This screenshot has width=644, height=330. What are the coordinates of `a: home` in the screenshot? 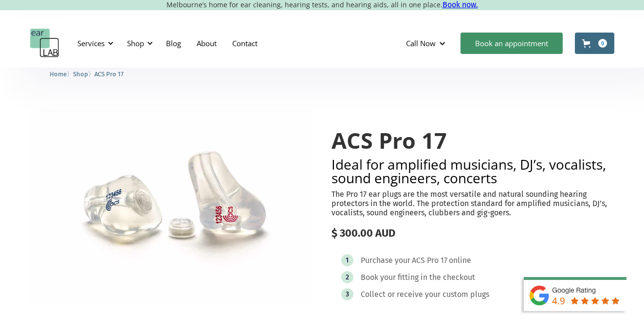 It's located at (45, 43).